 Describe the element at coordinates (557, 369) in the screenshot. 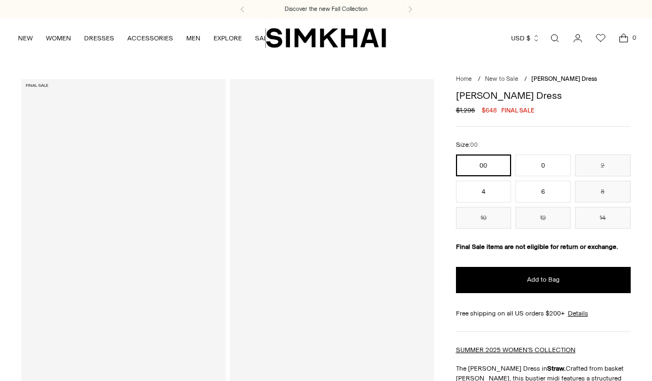

I see `strong: Straw.` at that location.